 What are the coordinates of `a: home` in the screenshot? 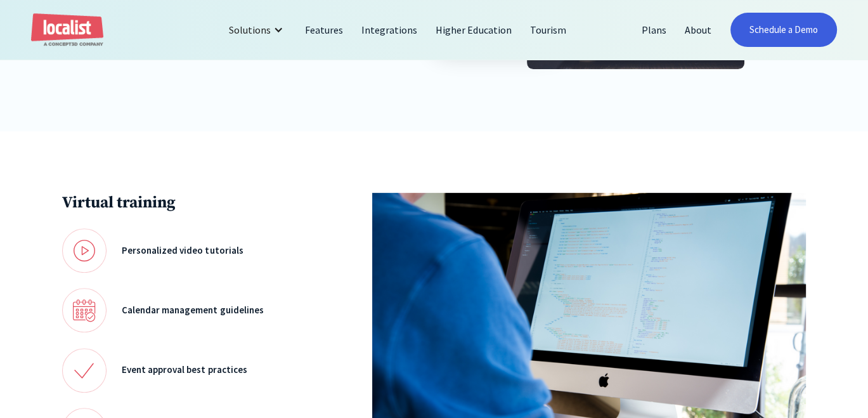 It's located at (67, 29).